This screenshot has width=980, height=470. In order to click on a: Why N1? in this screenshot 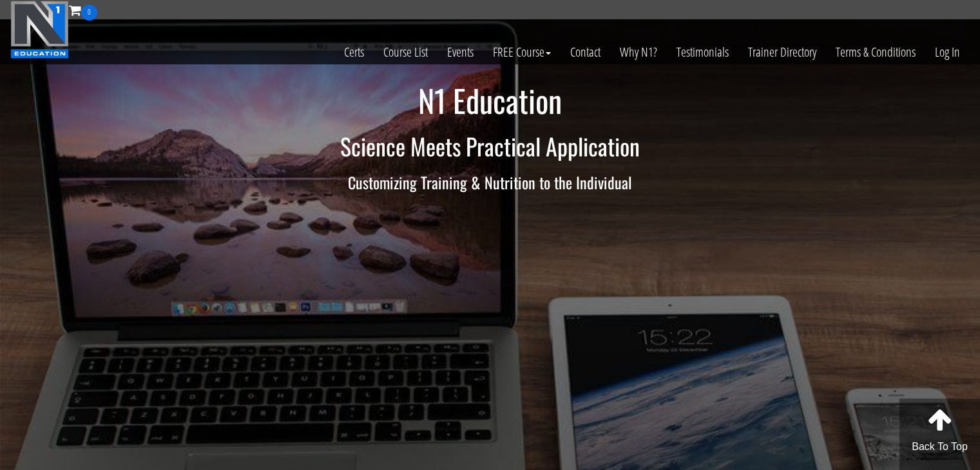, I will do `click(638, 52)`.